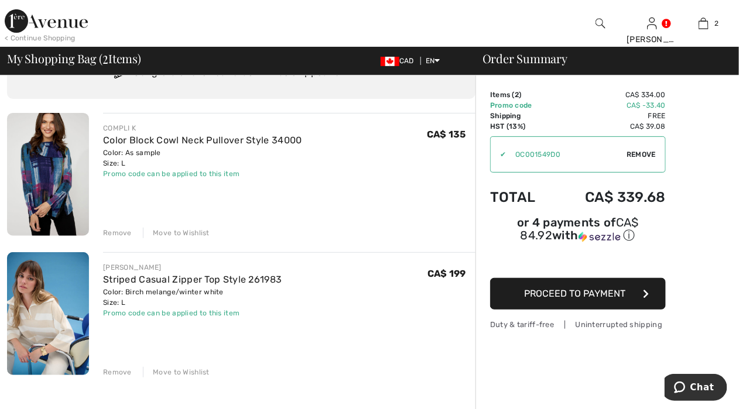  Describe the element at coordinates (48, 314) in the screenshot. I see `img: Striped Casual Zipper Top Style 261983` at that location.